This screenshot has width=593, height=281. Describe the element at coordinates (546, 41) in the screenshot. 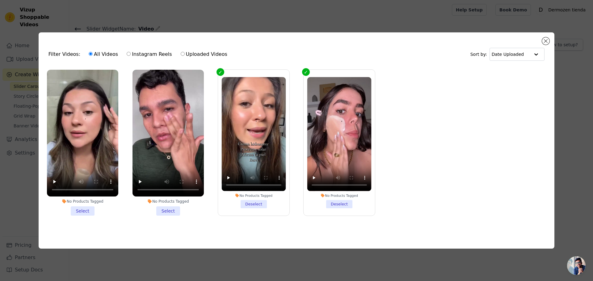

I see `button: Close modal` at that location.